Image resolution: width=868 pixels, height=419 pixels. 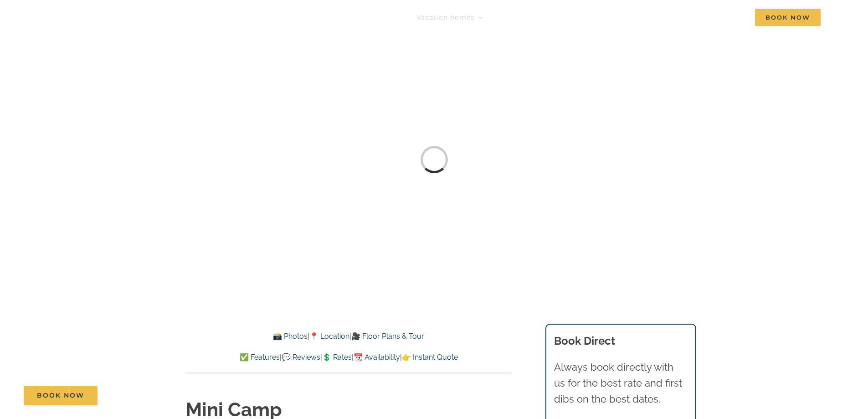 I want to click on a: 💬 Reviews, so click(x=300, y=357).